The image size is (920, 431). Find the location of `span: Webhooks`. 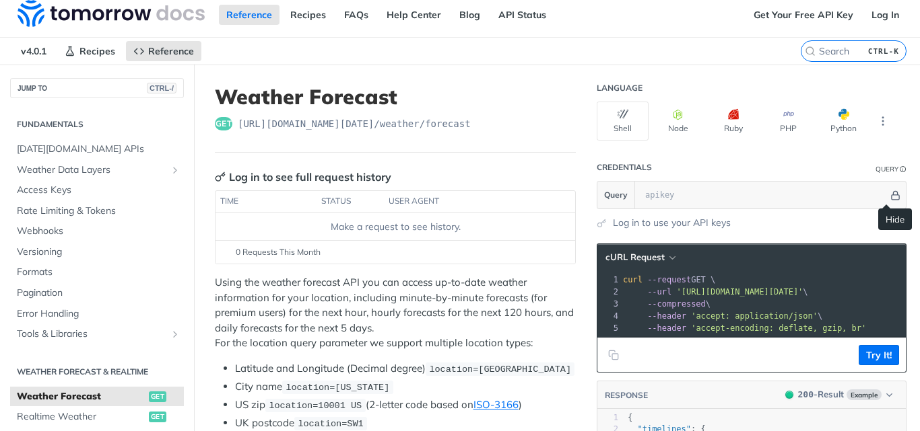

span: Webhooks is located at coordinates (98, 232).